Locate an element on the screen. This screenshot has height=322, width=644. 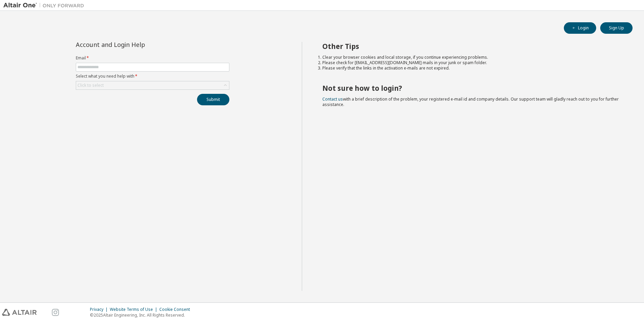
li: Clear your browser cookies and local storage, if you continue experiencing problems. is located at coordinates (472, 57).